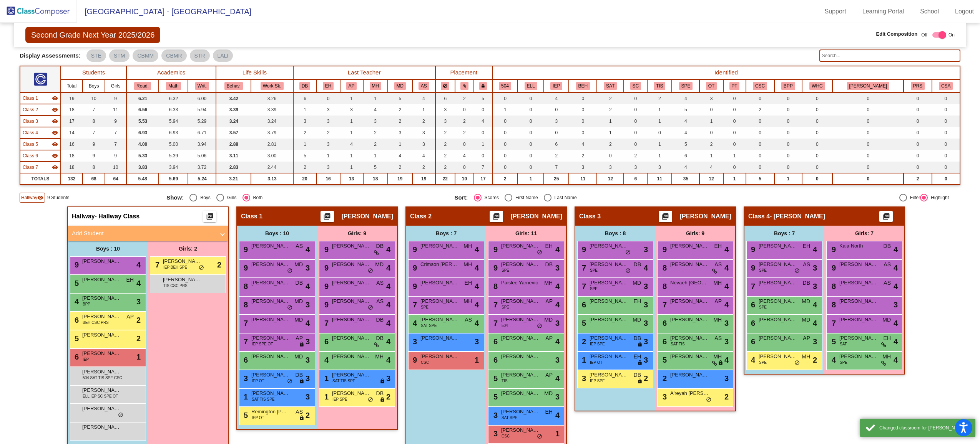 Image resolution: width=980 pixels, height=444 pixels. Describe the element at coordinates (635, 86) in the screenshot. I see `th: Self-contained classroom` at that location.